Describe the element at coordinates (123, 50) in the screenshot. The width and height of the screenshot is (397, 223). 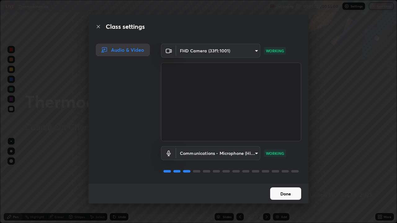
I see `div: Audio & Video` at that location.